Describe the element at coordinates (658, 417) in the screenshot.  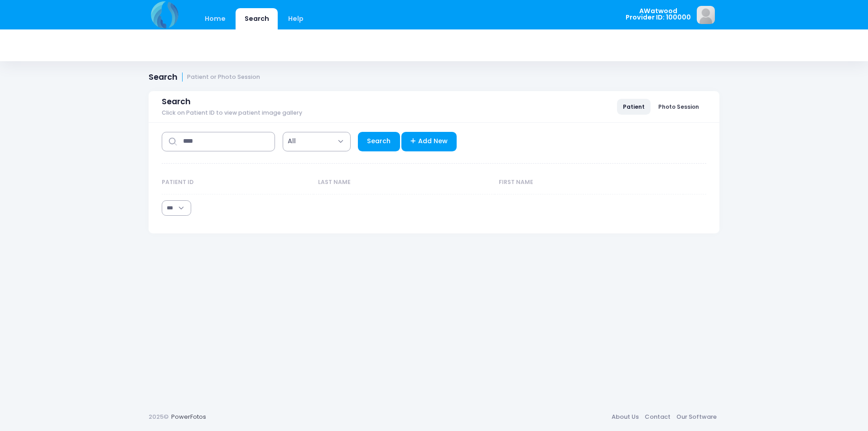
I see `a: Contact` at that location.